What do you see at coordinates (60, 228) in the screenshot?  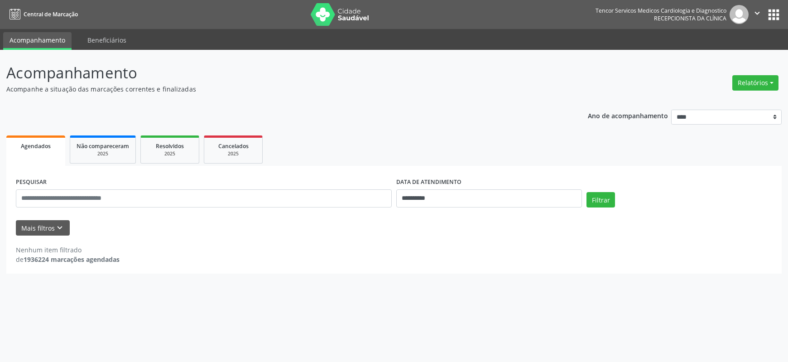 I see `i: keyboard_arrow_down` at bounding box center [60, 228].